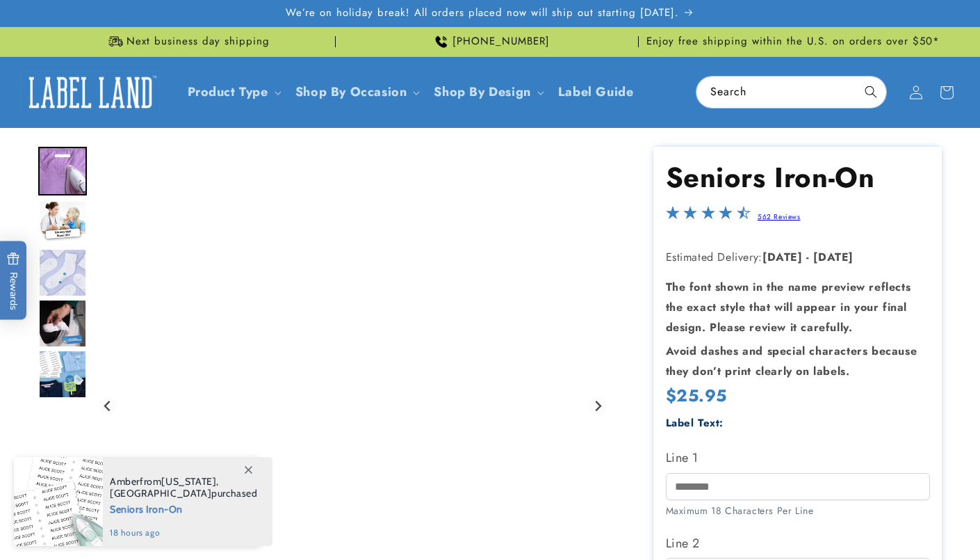 This screenshot has width=980, height=560. What do you see at coordinates (63, 171) in the screenshot?
I see `div: Go to slide 1` at bounding box center [63, 171].